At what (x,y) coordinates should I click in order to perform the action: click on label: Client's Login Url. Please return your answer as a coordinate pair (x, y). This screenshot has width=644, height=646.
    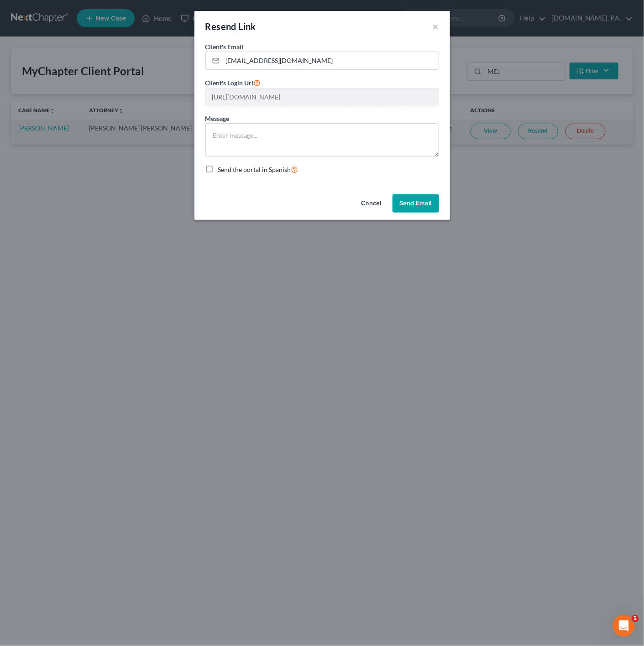
    Looking at the image, I should click on (233, 83).